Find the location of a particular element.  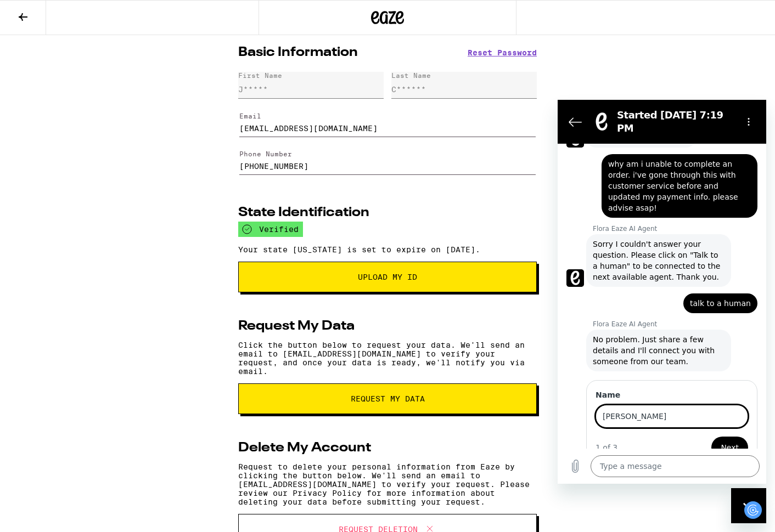

button: Upload My ID is located at coordinates (387, 277).